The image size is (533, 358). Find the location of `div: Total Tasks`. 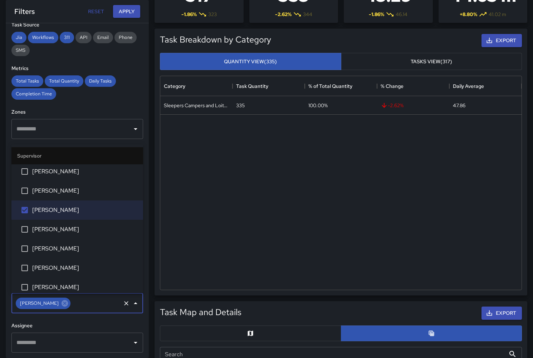

div: Total Tasks is located at coordinates (27, 81).